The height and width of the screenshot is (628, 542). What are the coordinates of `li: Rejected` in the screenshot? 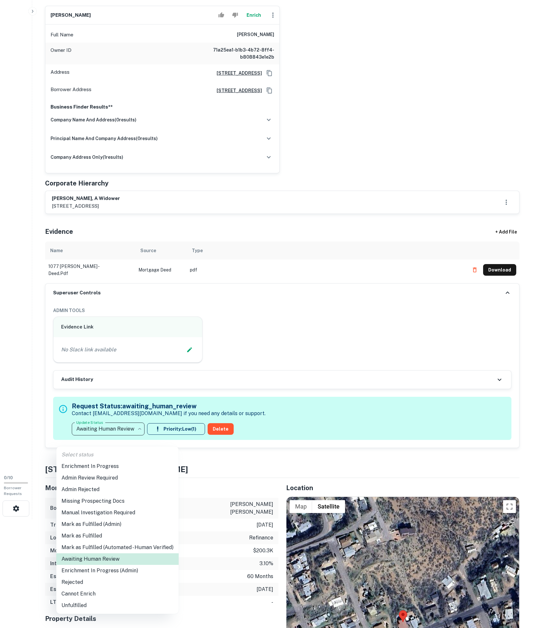 It's located at (118, 582).